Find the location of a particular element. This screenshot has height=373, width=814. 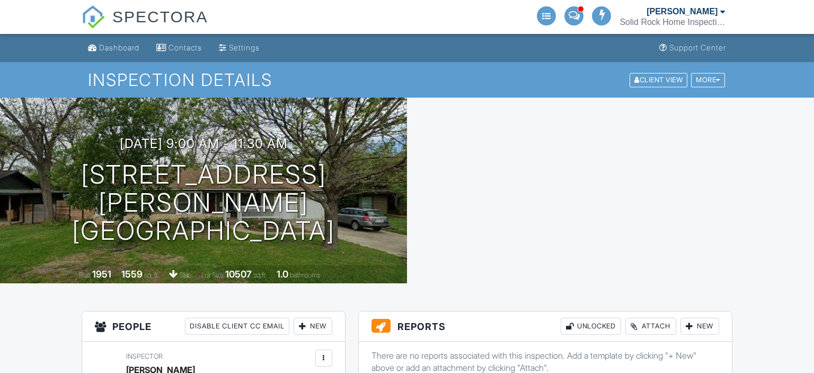

a: Client View is located at coordinates (659, 79).